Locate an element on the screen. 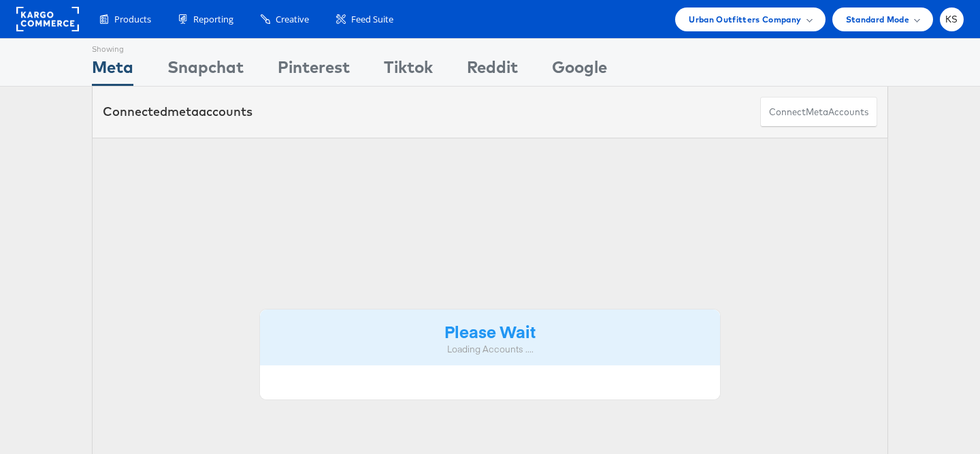 The image size is (980, 454). div: Reddit is located at coordinates (492, 70).